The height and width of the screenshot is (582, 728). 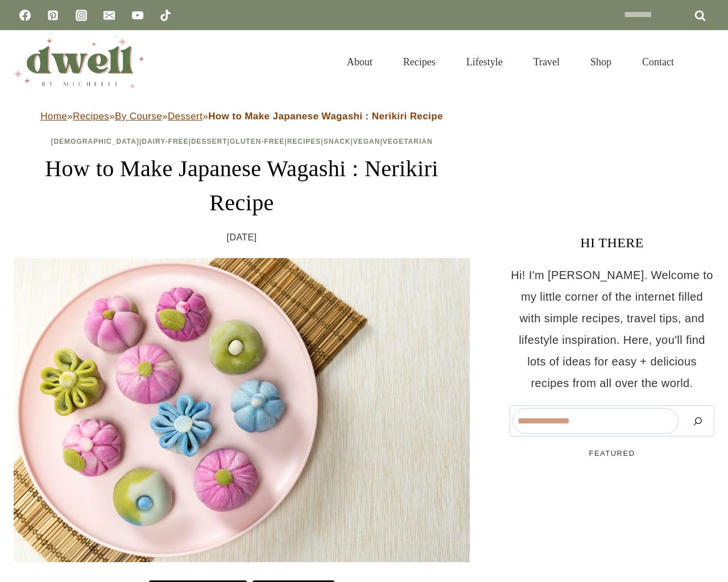 What do you see at coordinates (367, 142) in the screenshot?
I see `a: Vegan` at bounding box center [367, 142].